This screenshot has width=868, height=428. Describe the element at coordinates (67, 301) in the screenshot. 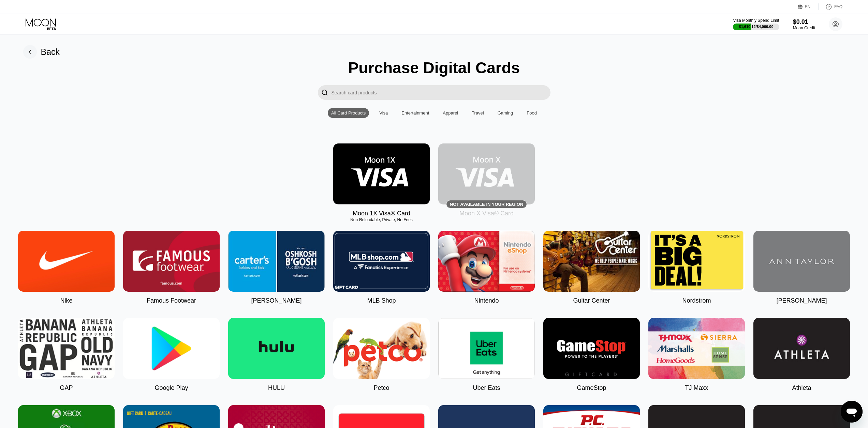

I see `div: Nike` at that location.